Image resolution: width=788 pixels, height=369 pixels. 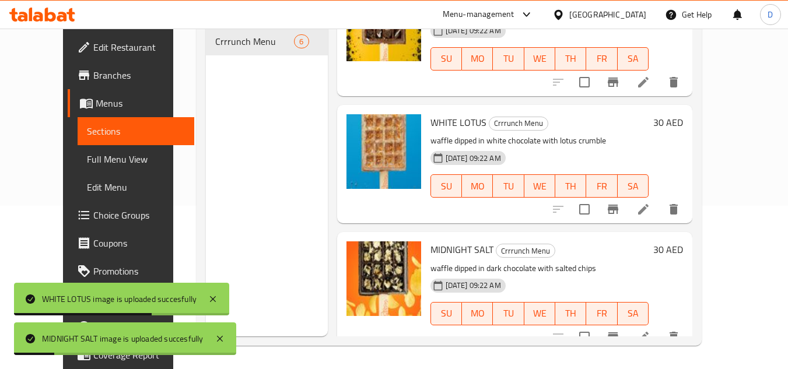 I want to click on span: Full Menu View, so click(x=136, y=159).